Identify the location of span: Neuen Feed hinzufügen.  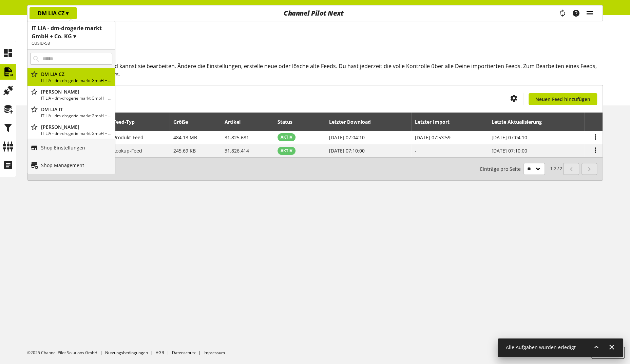
(563, 99).